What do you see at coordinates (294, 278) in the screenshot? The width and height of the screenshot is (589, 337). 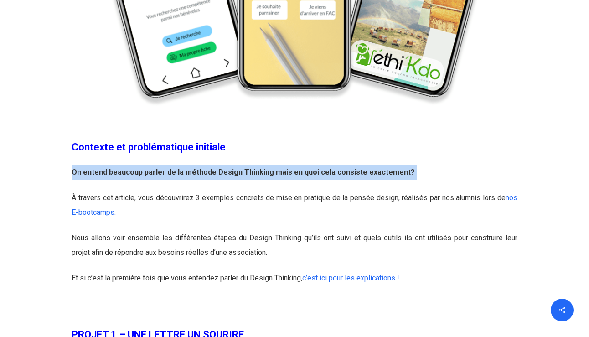 I see `p: Et si c’est la première fois que vous entendez parler du Design Thinking,` at bounding box center [294, 278].